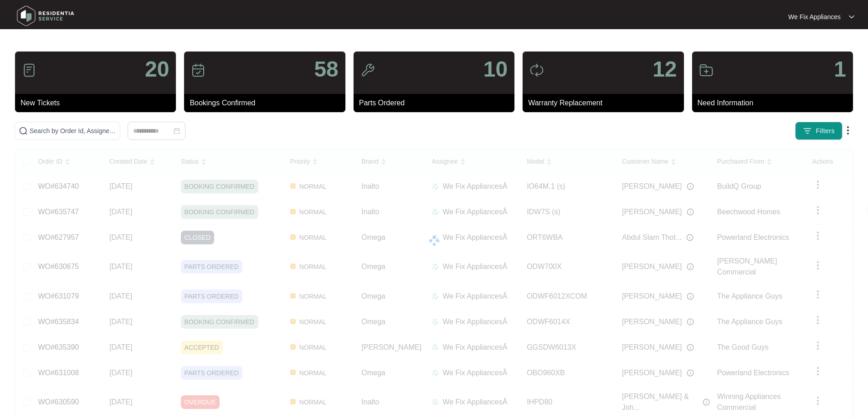 This screenshot has width=868, height=419. What do you see at coordinates (819, 131) in the screenshot?
I see `button: filter iconFilters` at bounding box center [819, 131].